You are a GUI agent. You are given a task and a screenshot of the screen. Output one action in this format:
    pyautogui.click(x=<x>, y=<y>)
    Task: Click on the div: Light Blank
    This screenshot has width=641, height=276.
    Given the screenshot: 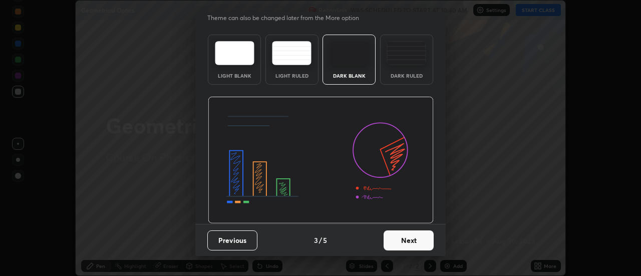 What is the action you would take?
    pyautogui.click(x=234, y=76)
    